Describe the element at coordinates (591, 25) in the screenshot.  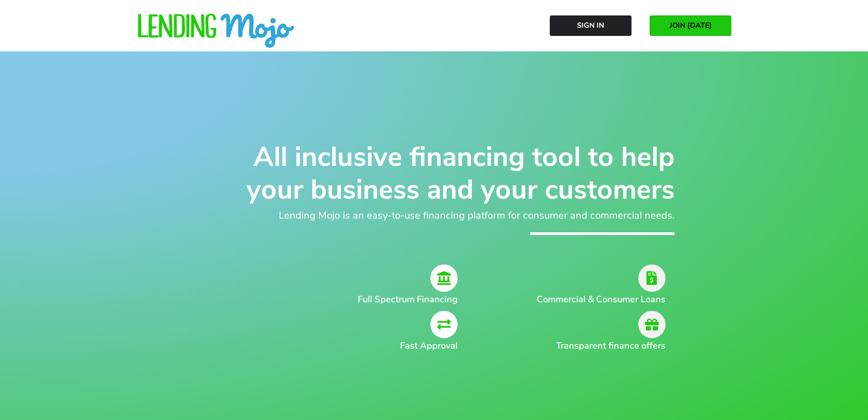
I see `a: Sign In` at that location.